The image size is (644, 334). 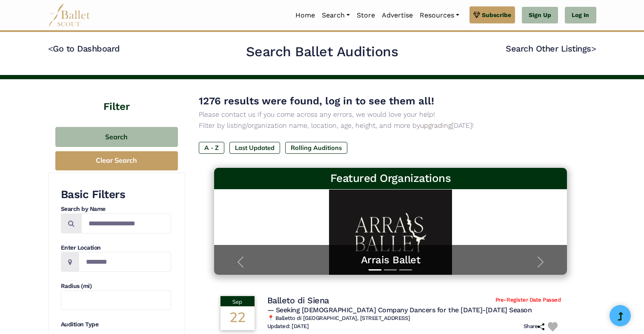 I want to click on button: Slide 3, so click(x=406, y=270).